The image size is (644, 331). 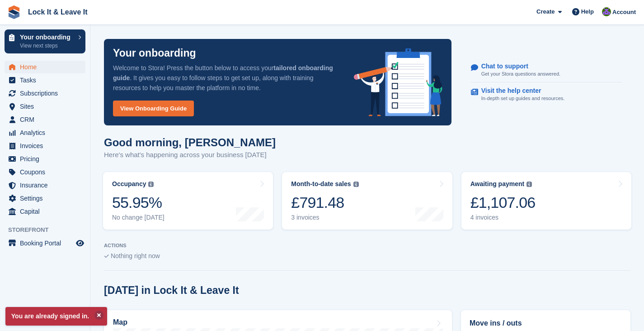 What do you see at coordinates (46, 46) in the screenshot?
I see `p: View next steps` at bounding box center [46, 46].